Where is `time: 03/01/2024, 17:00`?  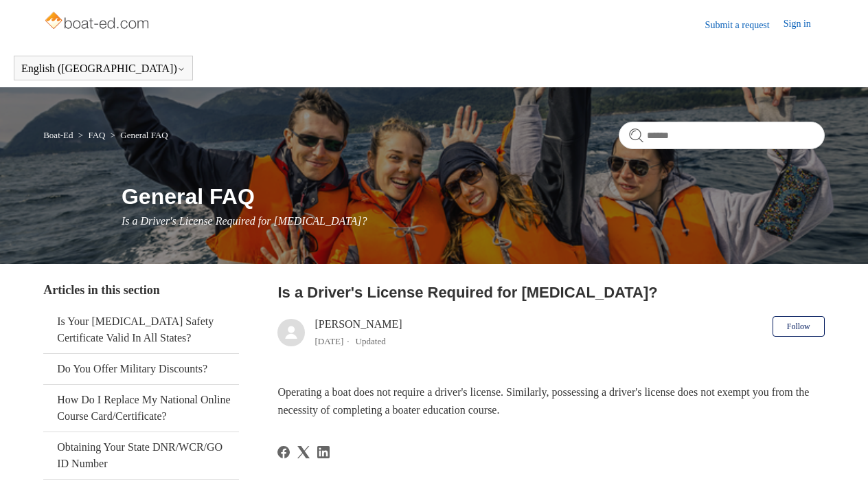
time: 03/01/2024, 17:00 is located at coordinates (328, 341).